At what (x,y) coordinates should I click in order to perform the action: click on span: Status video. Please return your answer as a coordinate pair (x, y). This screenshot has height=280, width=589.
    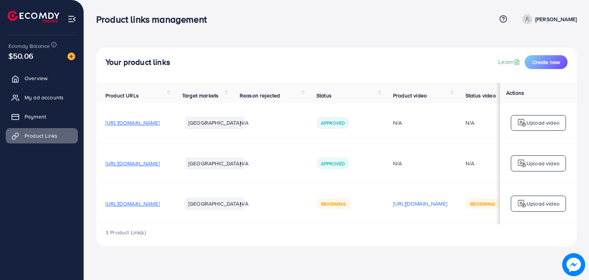
    Looking at the image, I should click on (480, 95).